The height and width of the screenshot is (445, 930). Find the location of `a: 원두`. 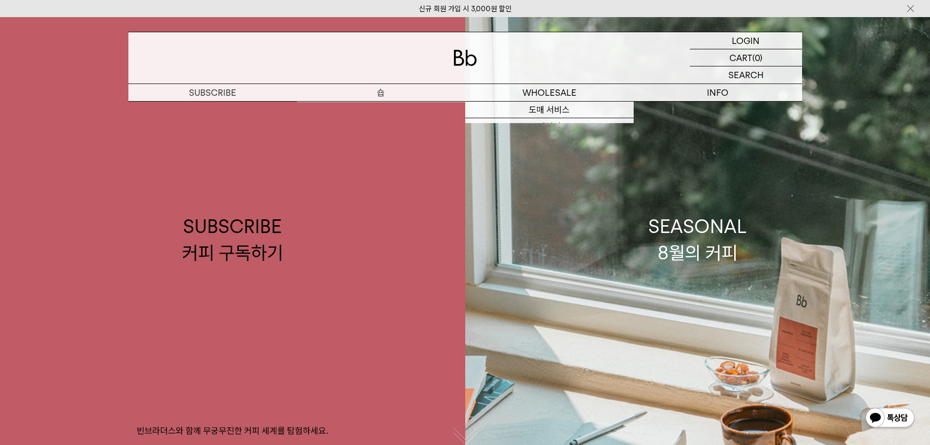

a: 원두 is located at coordinates (381, 110).